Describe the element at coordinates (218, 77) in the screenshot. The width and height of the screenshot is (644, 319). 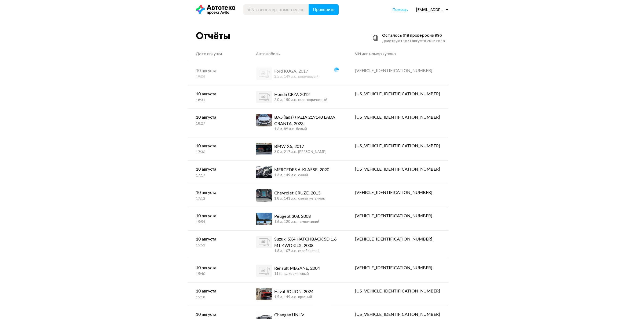
I see `div: 19:05` at that location.